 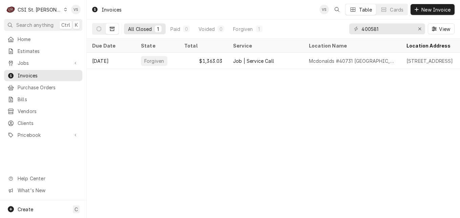 What do you see at coordinates (43, 75) in the screenshot?
I see `a: Invoices` at bounding box center [43, 75].